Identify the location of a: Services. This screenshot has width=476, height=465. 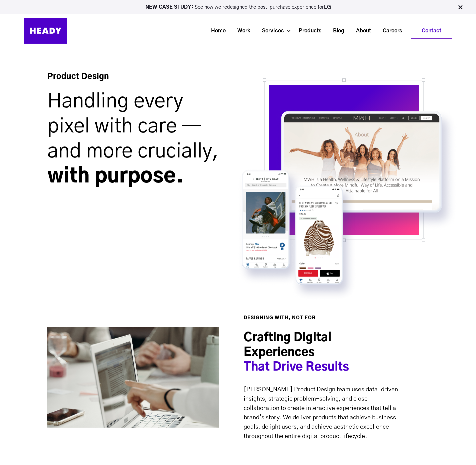
(270, 31).